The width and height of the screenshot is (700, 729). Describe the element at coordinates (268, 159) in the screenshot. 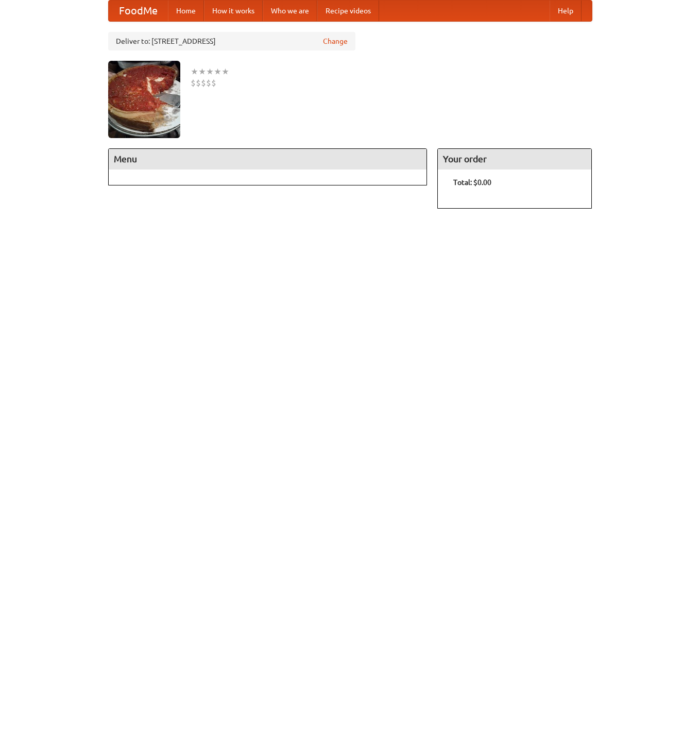

I see `h4: Menu` at that location.